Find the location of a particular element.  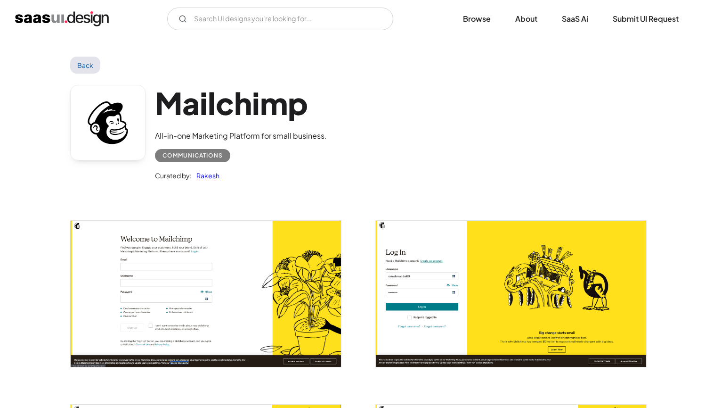

div: Curated by: is located at coordinates (173, 175).